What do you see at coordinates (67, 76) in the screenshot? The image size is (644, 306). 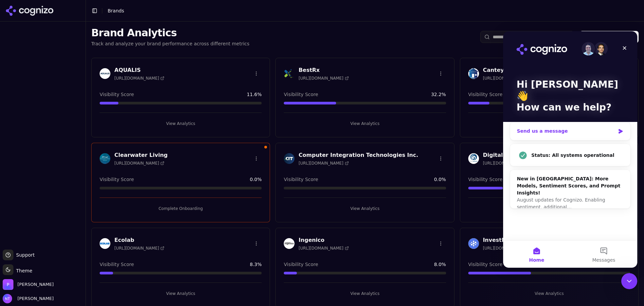 I see `p: How can we help?` at bounding box center [67, 76].